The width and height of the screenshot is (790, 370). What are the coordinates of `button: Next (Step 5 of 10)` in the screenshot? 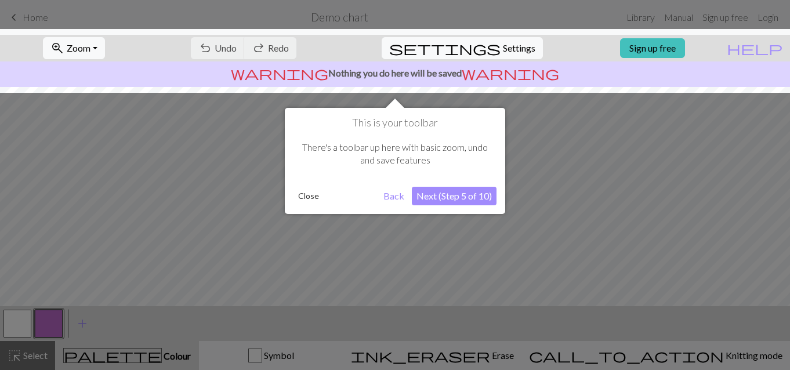 It's located at (454, 196).